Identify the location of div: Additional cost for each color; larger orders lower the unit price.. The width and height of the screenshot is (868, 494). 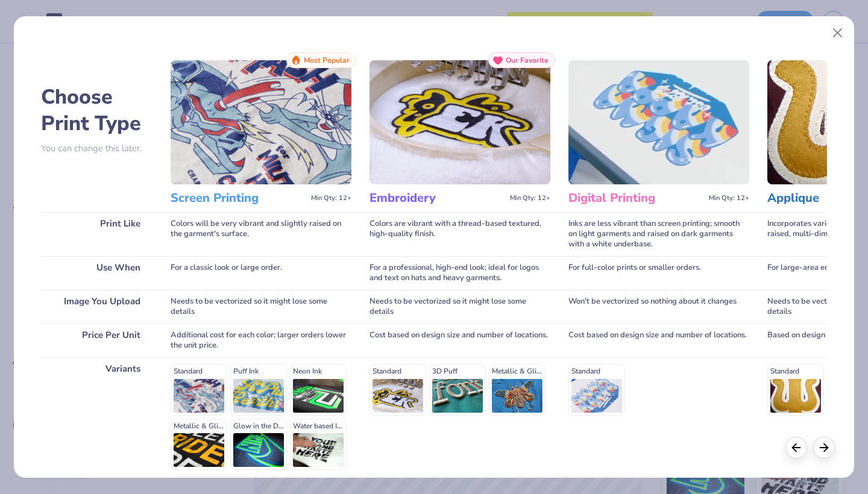
(261, 340).